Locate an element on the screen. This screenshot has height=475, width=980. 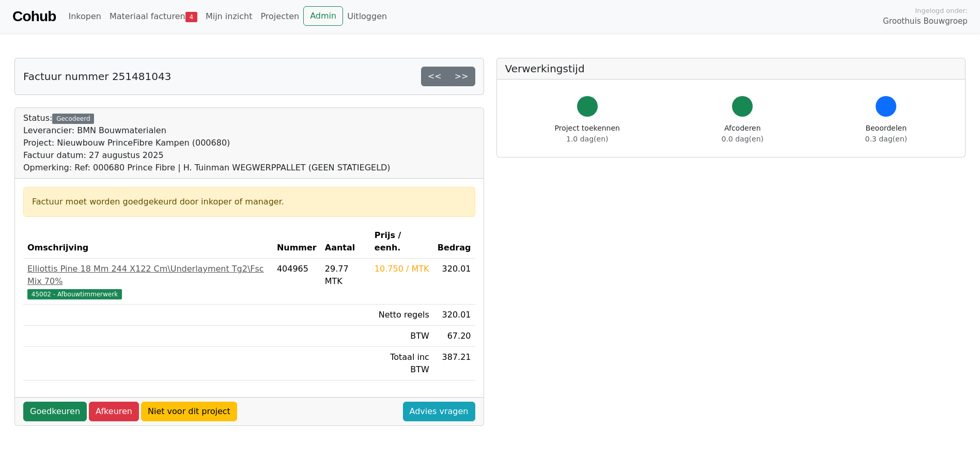
a: Admin is located at coordinates (323, 16).